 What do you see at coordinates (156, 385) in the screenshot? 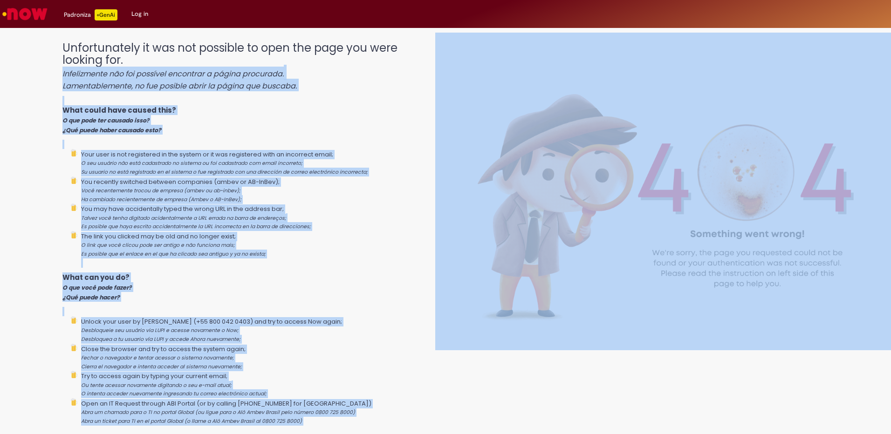
I see `i: Ou tente acessar novamente digitando o seu e-mail atual;` at bounding box center [156, 385].